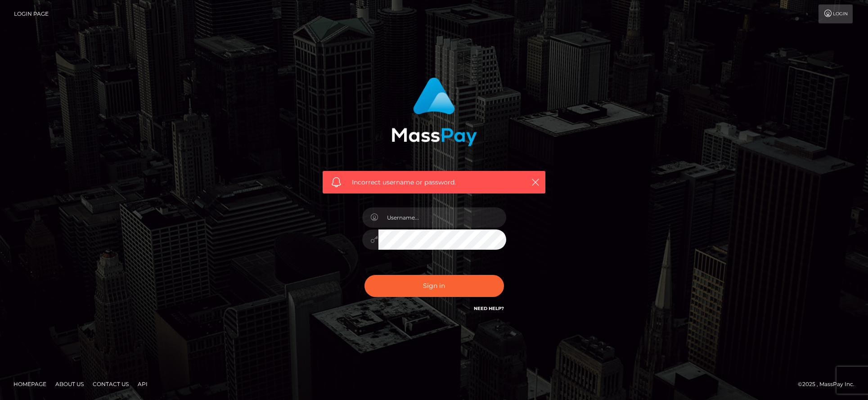 This screenshot has height=400, width=868. Describe the element at coordinates (434, 112) in the screenshot. I see `img: MassPay Login` at that location.